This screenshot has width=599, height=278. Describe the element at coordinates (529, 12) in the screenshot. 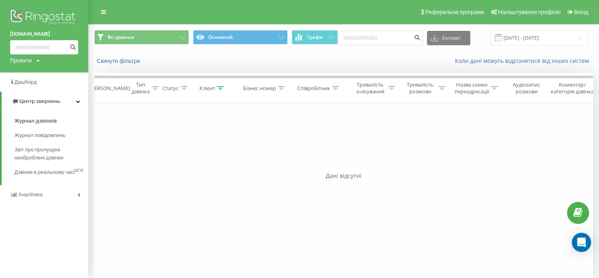

I see `span: Налаштування профілю` at that location.